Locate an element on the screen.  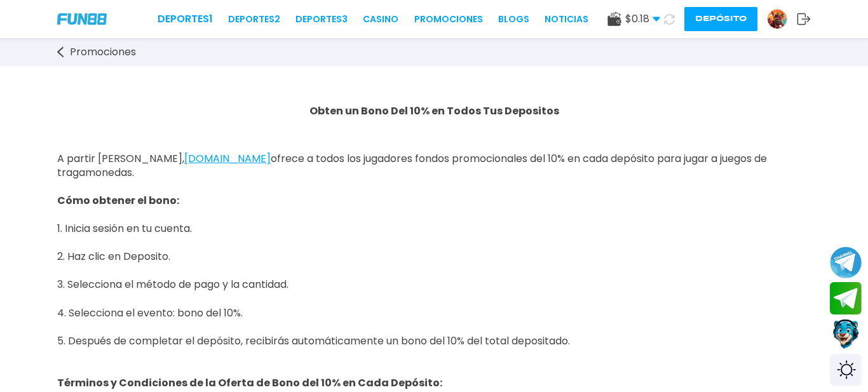
strong: Obten un Bono Del 10% en Todos Tus Depositos is located at coordinates (434, 110).